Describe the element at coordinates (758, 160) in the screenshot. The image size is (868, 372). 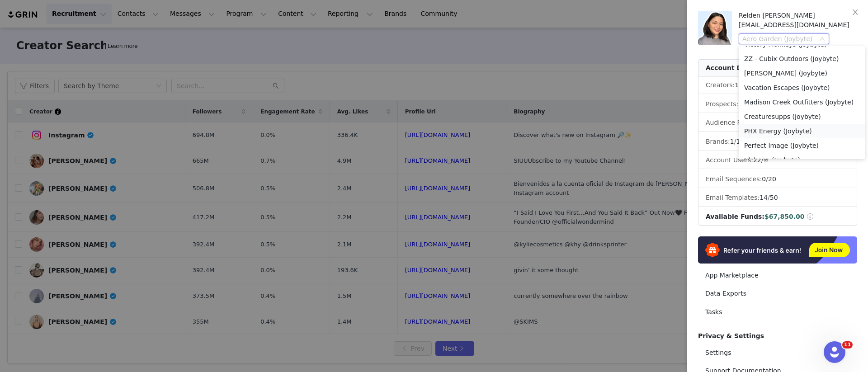
I see `span: 22` at that location.